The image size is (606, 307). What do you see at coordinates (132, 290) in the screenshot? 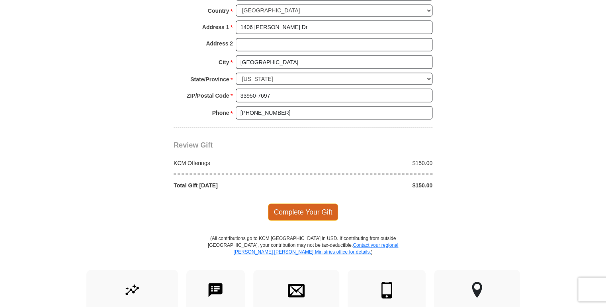
I see `img: give-by-stock.svg` at bounding box center [132, 290].